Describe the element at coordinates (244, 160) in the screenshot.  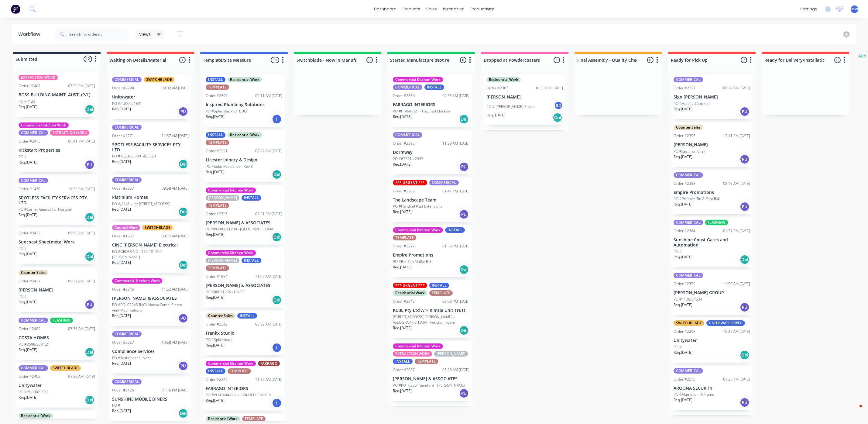
I see `p: Licester Joinery & Design` at that location.